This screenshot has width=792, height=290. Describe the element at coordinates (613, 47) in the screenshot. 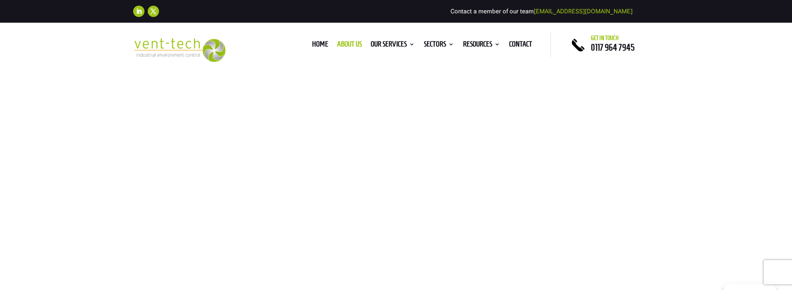

I see `span: 0117 964 7945` at that location.